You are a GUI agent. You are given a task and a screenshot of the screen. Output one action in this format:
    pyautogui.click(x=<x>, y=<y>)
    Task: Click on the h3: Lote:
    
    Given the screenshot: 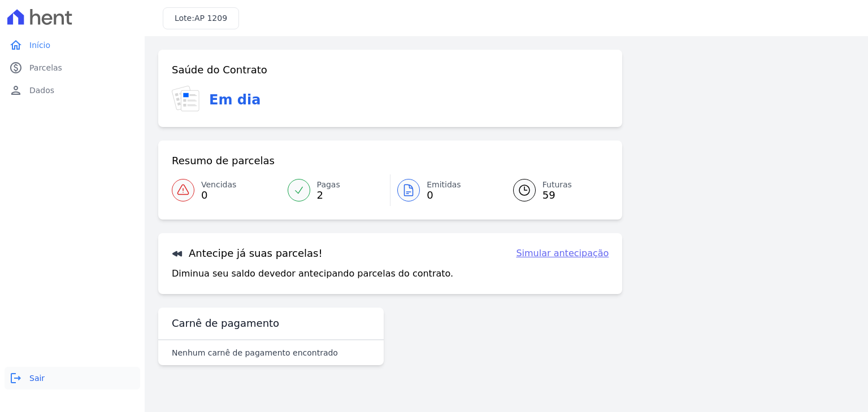 What is the action you would take?
    pyautogui.click(x=201, y=18)
    